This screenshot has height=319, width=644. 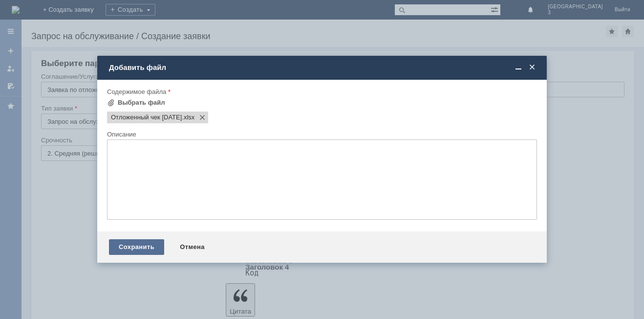 I want to click on div: Содержимое файла, so click(x=321, y=92).